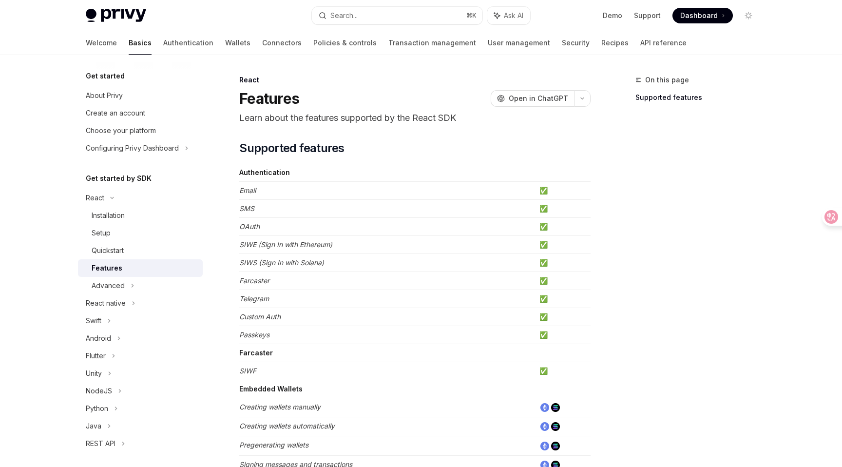 This screenshot has width=842, height=467. I want to click on div: Android, so click(98, 338).